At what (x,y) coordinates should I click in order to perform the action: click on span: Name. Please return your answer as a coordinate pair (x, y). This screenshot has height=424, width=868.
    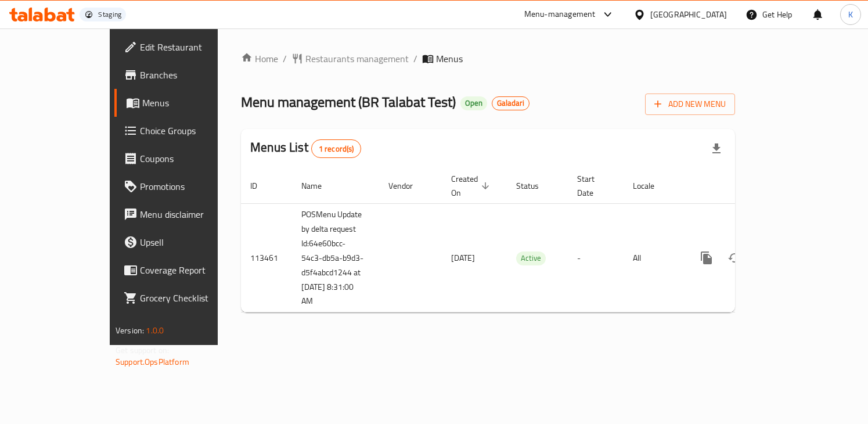
    Looking at the image, I should click on (319, 186).